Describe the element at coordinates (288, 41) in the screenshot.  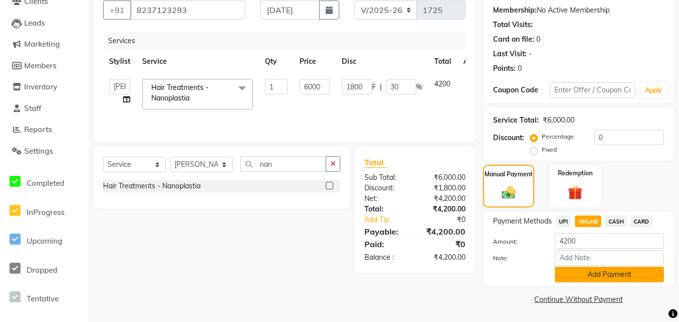
I see `div: Services` at that location.